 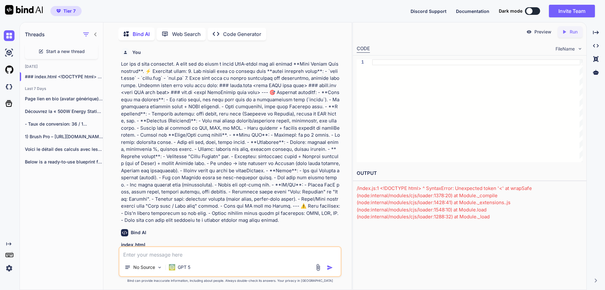 I want to click on img: githubLight, so click(x=9, y=70).